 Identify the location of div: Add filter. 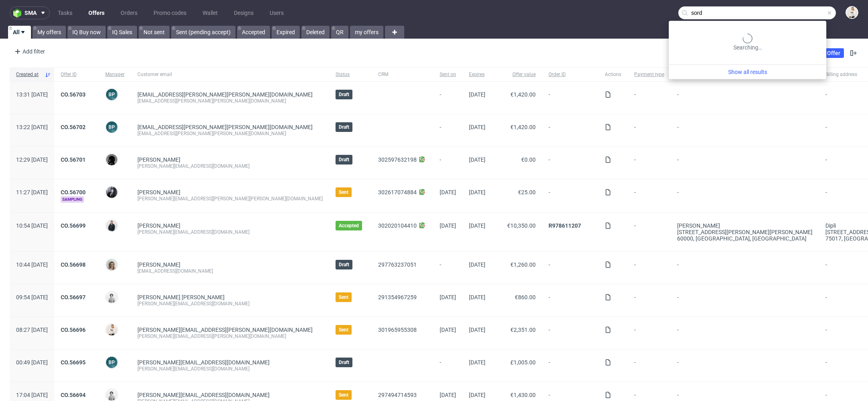
(29, 52).